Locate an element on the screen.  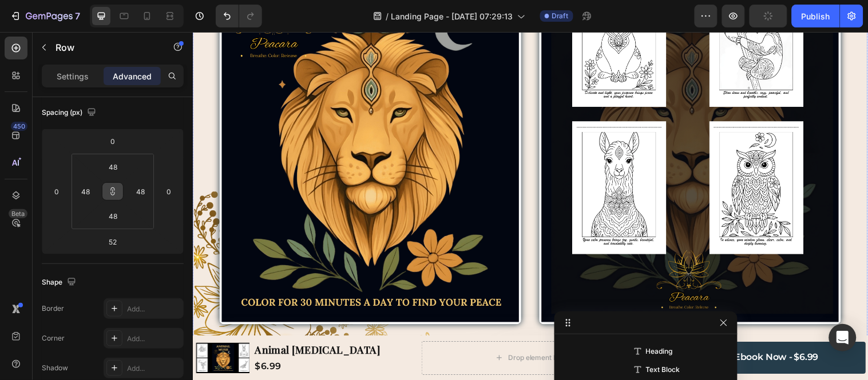
div: get your ebook now - is located at coordinates (558, 331).